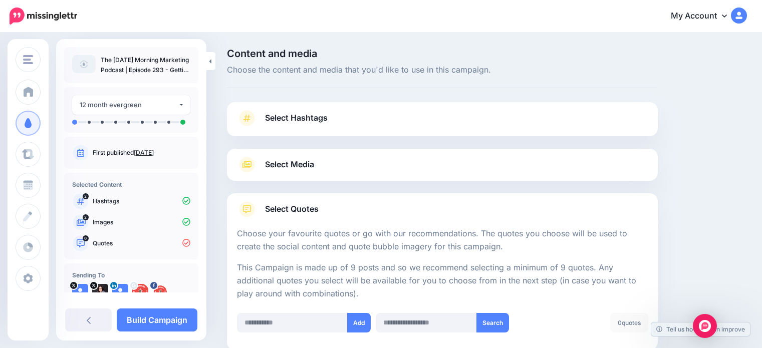 Image resolution: width=762 pixels, height=348 pixels. I want to click on span: Select Quotes, so click(292, 209).